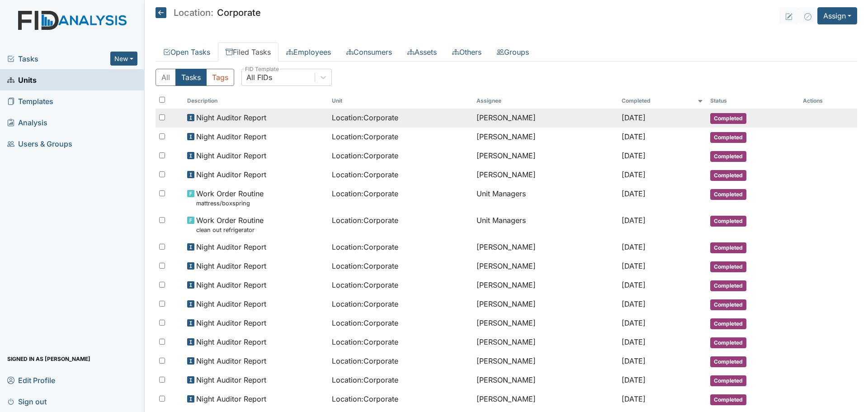  Describe the element at coordinates (229, 203) in the screenshot. I see `small: mattress/boxspring` at that location.